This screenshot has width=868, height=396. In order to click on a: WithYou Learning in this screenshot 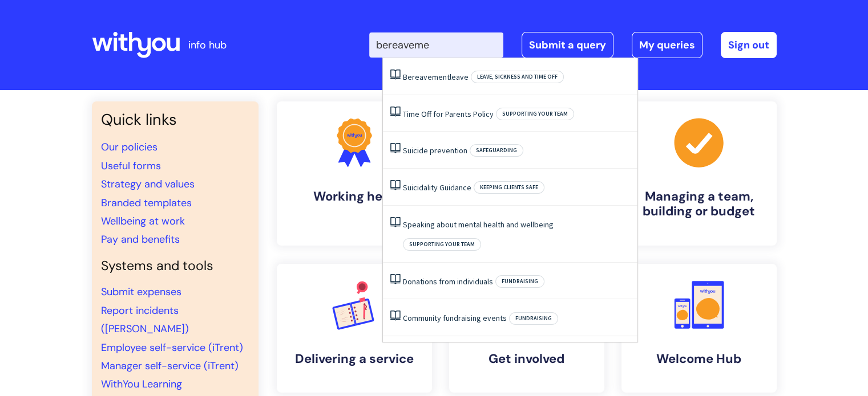, I will do `click(141, 385)`.